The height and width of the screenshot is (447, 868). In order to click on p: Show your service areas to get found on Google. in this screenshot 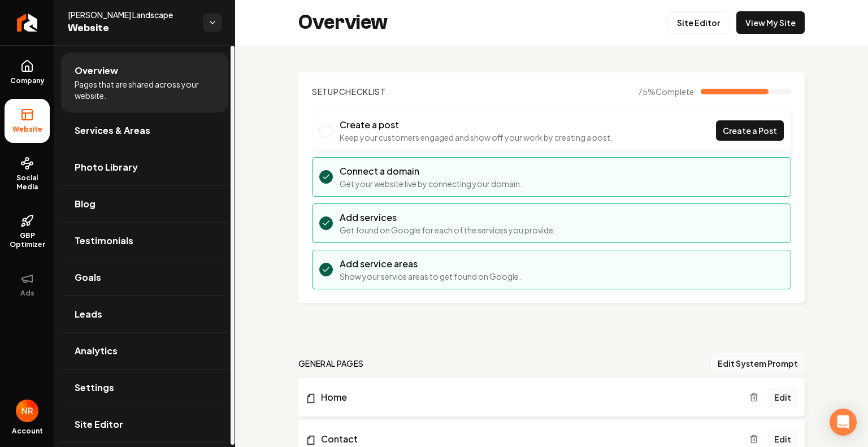, I will do `click(430, 277)`.